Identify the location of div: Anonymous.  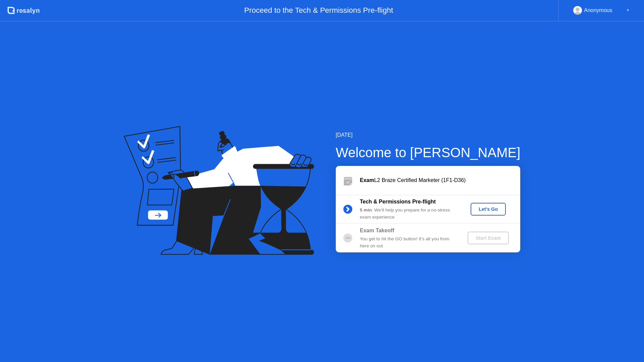
(598, 10).